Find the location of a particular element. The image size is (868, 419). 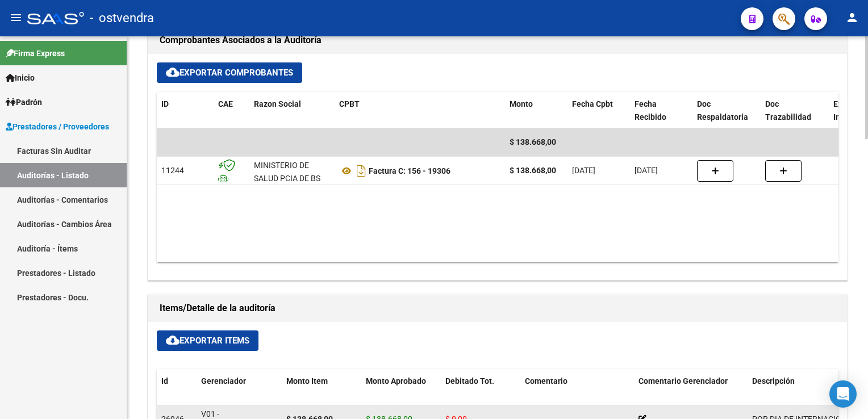

span: Inicio is located at coordinates (20, 78).